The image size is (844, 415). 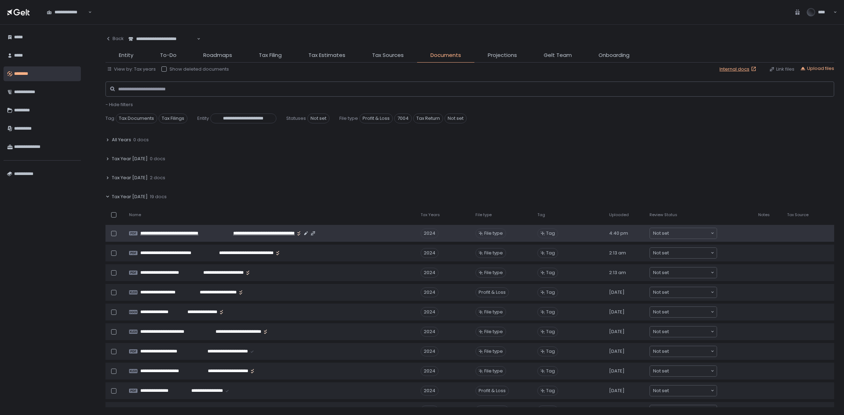 I want to click on div: Link files, so click(x=782, y=69).